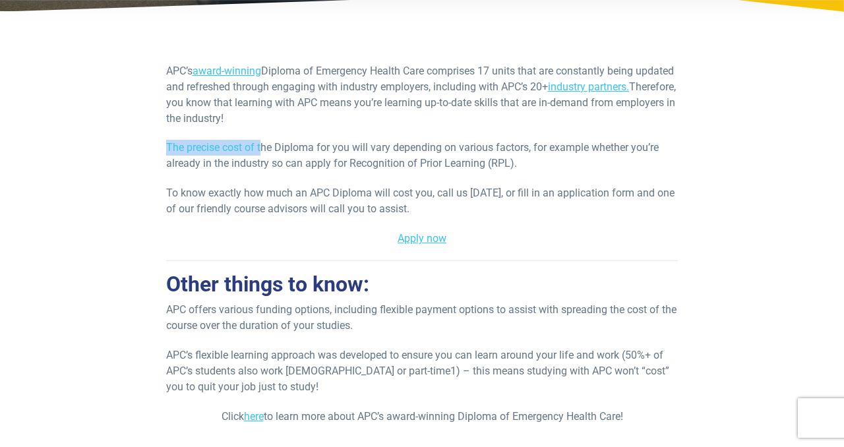  Describe the element at coordinates (422, 318) in the screenshot. I see `p: APC offers various funding options, including flexible payment options to assist with spreading t...` at that location.